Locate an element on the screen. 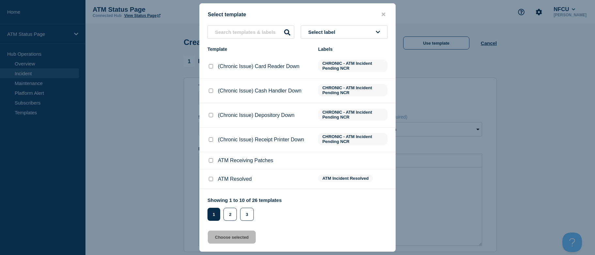 The height and width of the screenshot is (255, 595). p: (Chronic Issue) Depository Down is located at coordinates (256, 116).